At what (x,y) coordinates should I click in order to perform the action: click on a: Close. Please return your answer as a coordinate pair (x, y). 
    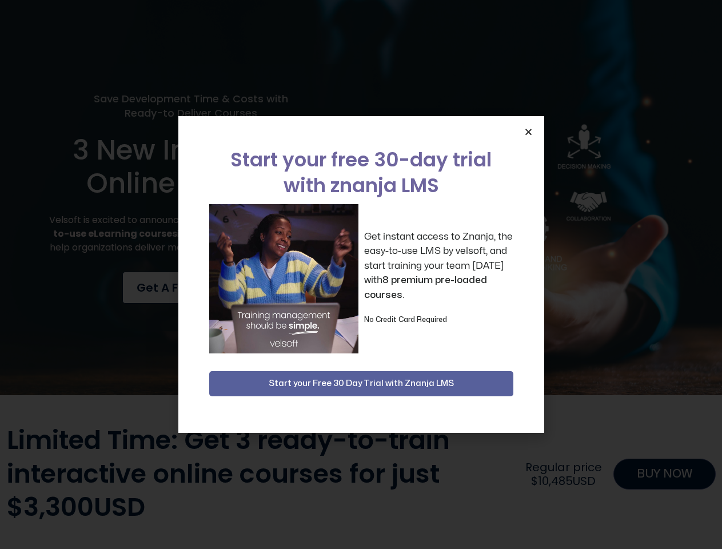
    Looking at the image, I should click on (528, 132).